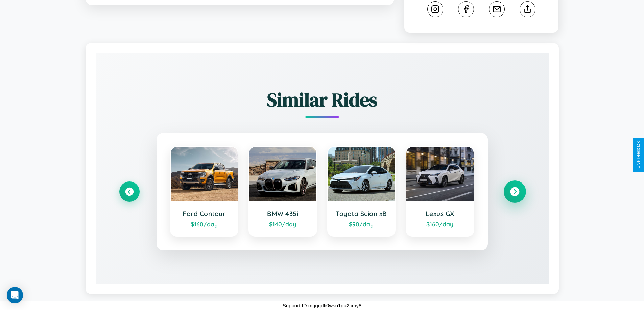 The height and width of the screenshot is (310, 644). I want to click on div: $ 90 /day, so click(362, 224).